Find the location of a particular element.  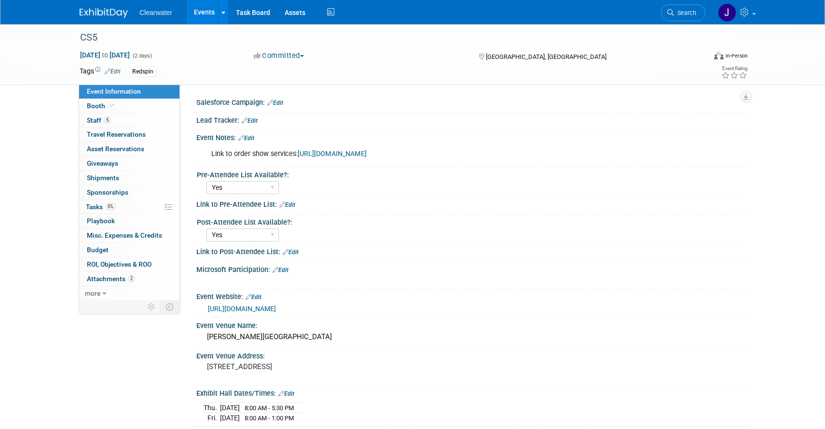

div: Link to Pre-Attendee List: is located at coordinates (471, 203).